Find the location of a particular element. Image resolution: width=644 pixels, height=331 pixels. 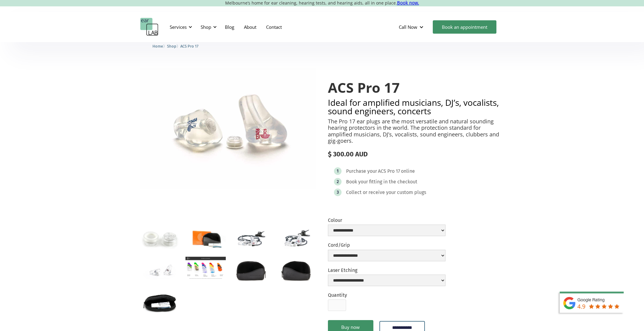

div: Book your fitting in the checkout is located at coordinates (381, 182).